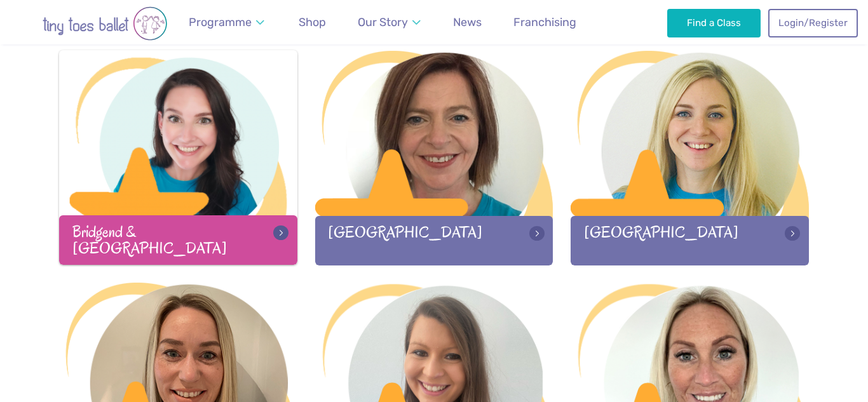 The image size is (868, 402). What do you see at coordinates (468, 23) in the screenshot?
I see `a: News` at bounding box center [468, 23].